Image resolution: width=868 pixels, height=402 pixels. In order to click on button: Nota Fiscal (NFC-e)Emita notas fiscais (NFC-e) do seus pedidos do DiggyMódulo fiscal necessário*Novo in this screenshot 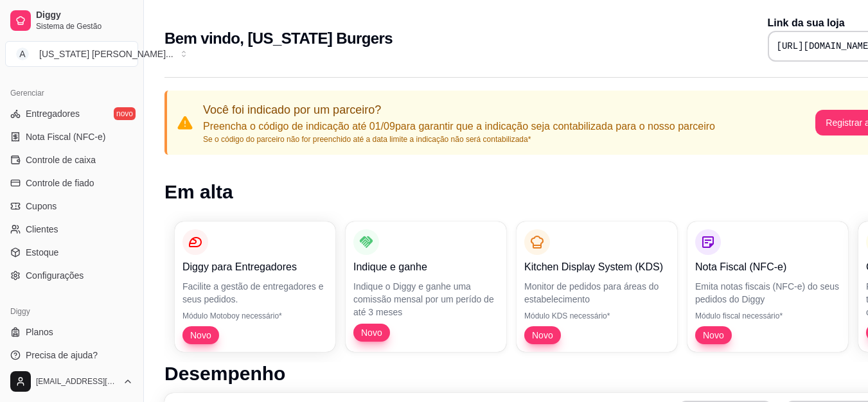, I will do `click(767, 286)`.